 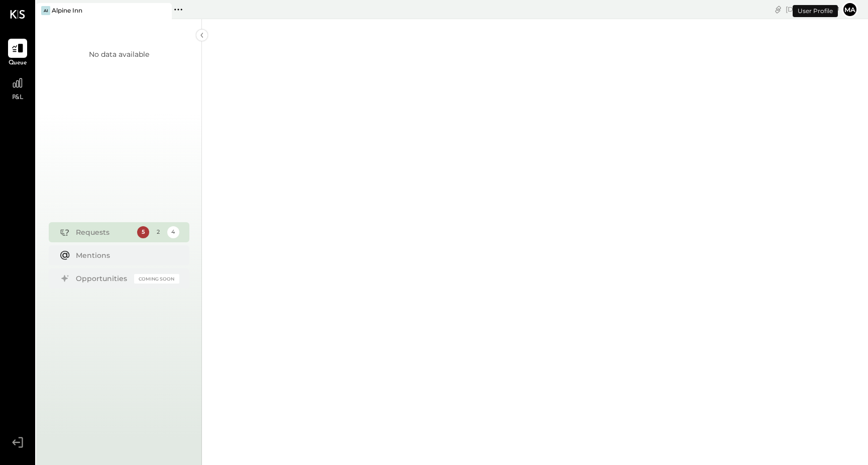 I want to click on div: Requests, so click(x=104, y=232).